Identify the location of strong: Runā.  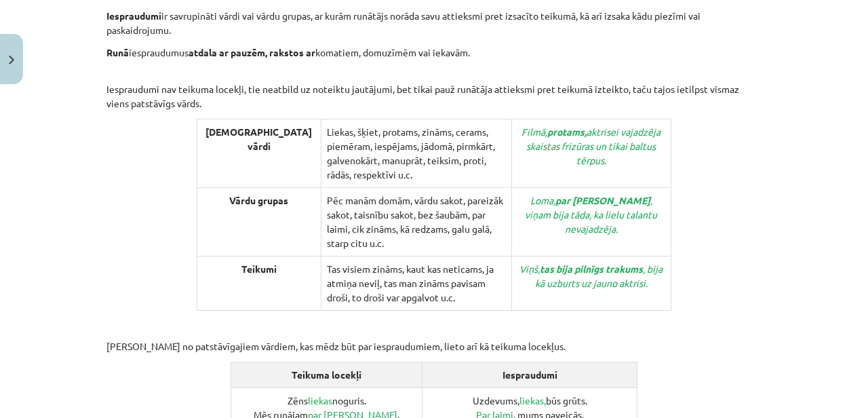
(118, 52).